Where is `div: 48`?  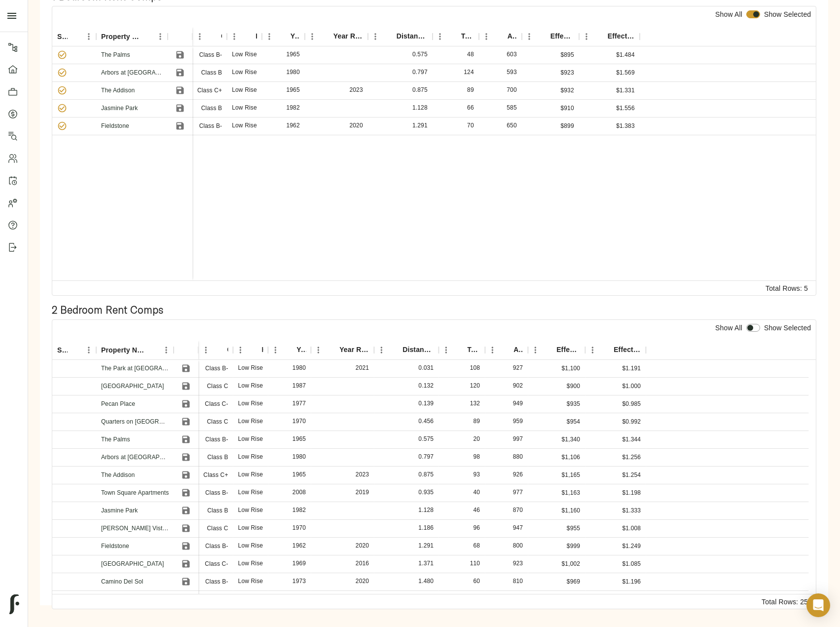
div: 48 is located at coordinates (470, 54).